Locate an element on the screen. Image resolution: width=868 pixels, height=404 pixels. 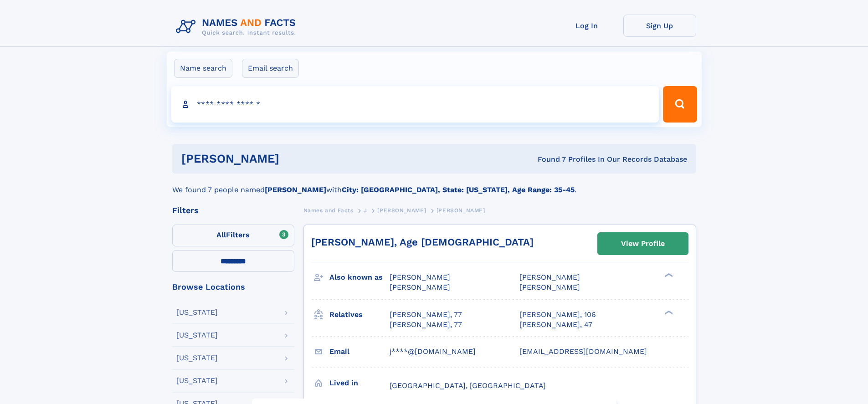
h3: Lived in is located at coordinates (359, 383).